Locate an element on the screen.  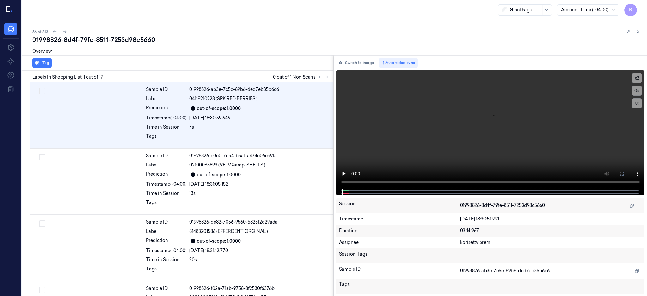
div: Timestamp is located at coordinates (400, 219).